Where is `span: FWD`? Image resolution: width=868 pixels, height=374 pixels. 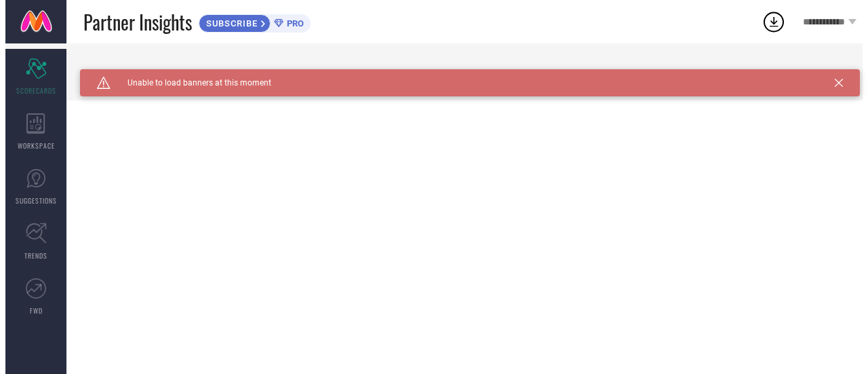 span: FWD is located at coordinates (36, 310).